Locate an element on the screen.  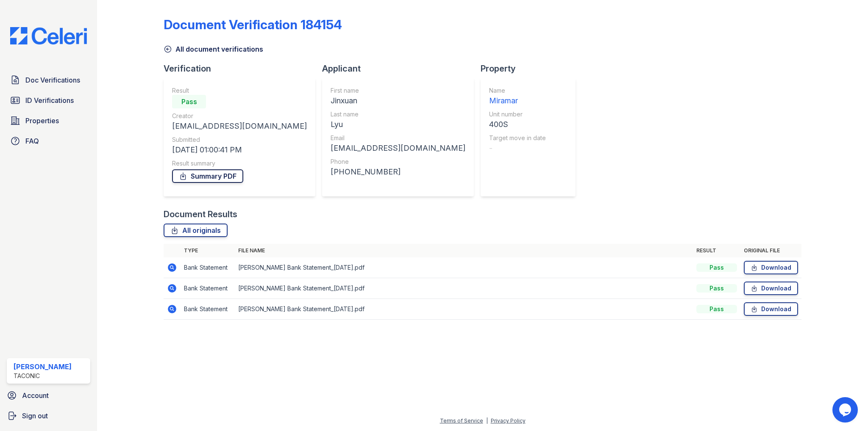
div: Submitted is located at coordinates (239, 140).